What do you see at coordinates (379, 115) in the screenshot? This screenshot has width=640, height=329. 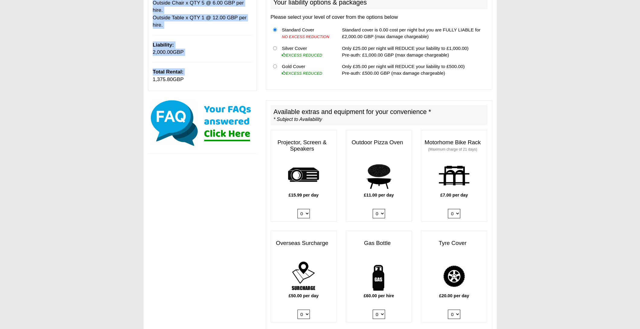 I see `h2: Available extras and equipment for your convenience *` at bounding box center [379, 115].